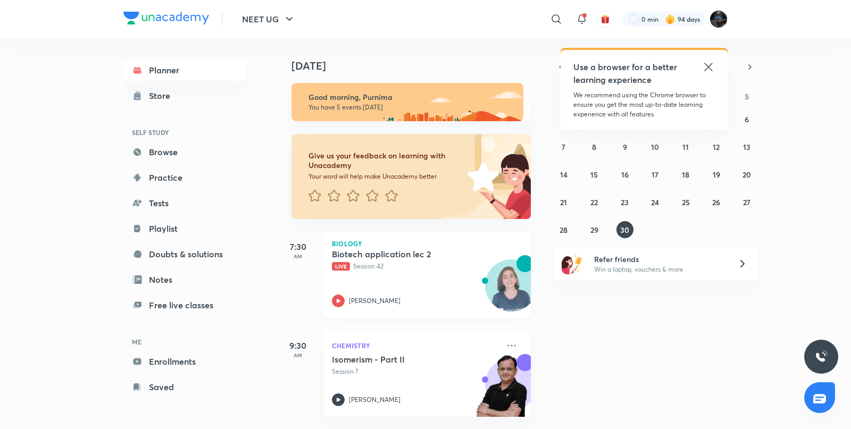 The height and width of the screenshot is (429, 851). Describe the element at coordinates (185, 387) in the screenshot. I see `a: Saved` at that location.